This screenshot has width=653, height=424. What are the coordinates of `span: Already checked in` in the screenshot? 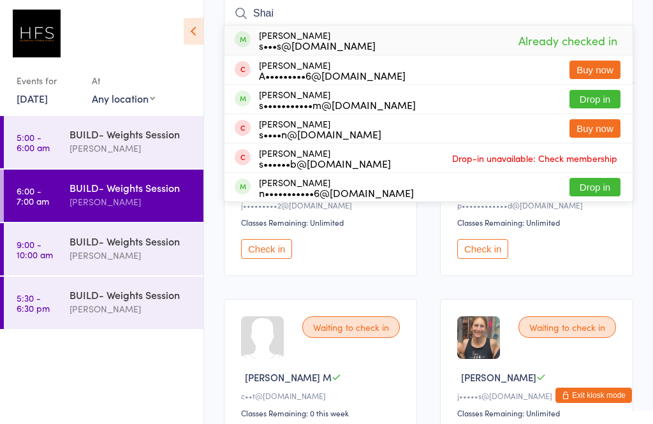 It's located at (568, 40).